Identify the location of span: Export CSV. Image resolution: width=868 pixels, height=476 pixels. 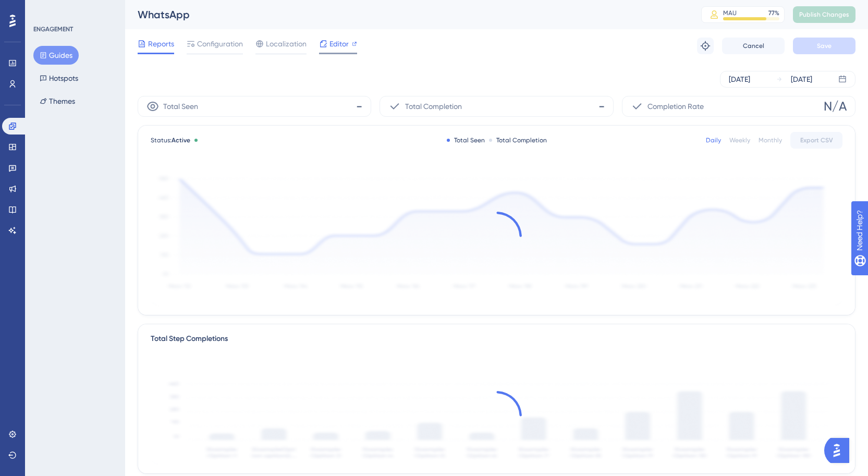
(816, 140).